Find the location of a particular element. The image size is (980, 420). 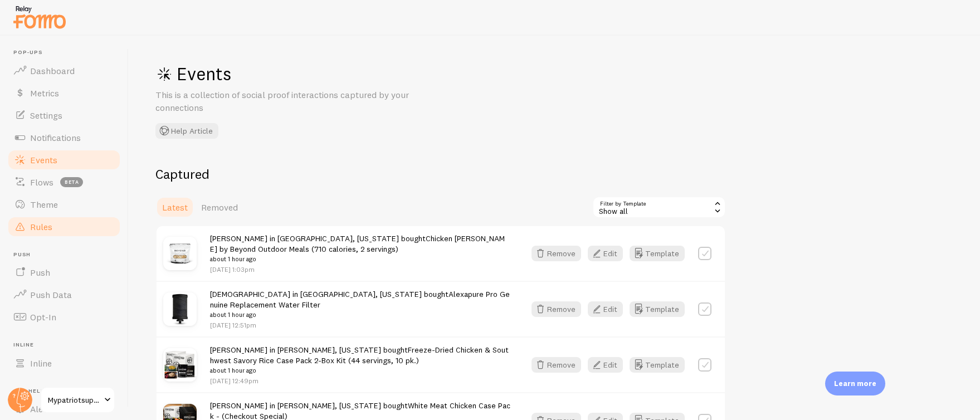

span: Notifications is located at coordinates (55, 137).